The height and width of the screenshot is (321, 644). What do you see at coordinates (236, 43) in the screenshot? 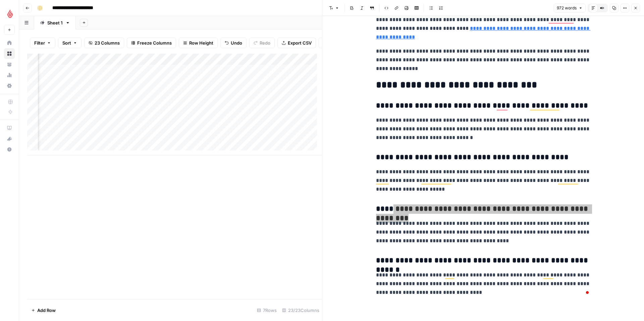
I see `span: Undo` at bounding box center [236, 43].